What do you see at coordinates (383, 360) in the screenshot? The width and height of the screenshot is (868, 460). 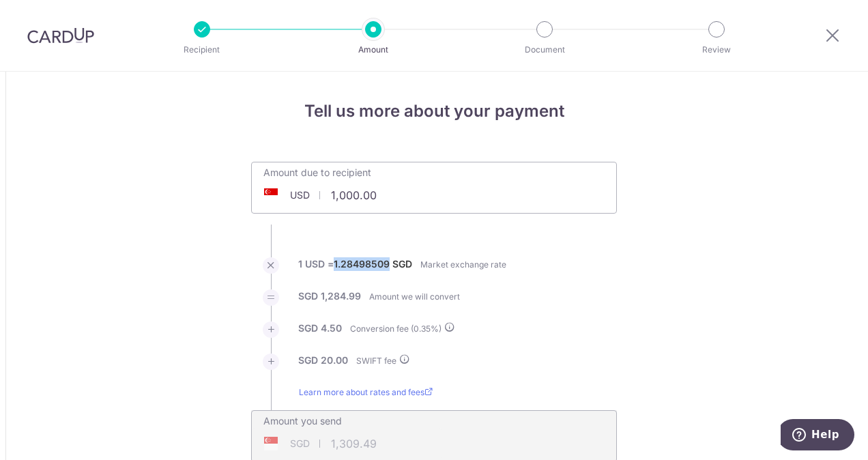 I see `label: SWIFT fee` at bounding box center [383, 360].